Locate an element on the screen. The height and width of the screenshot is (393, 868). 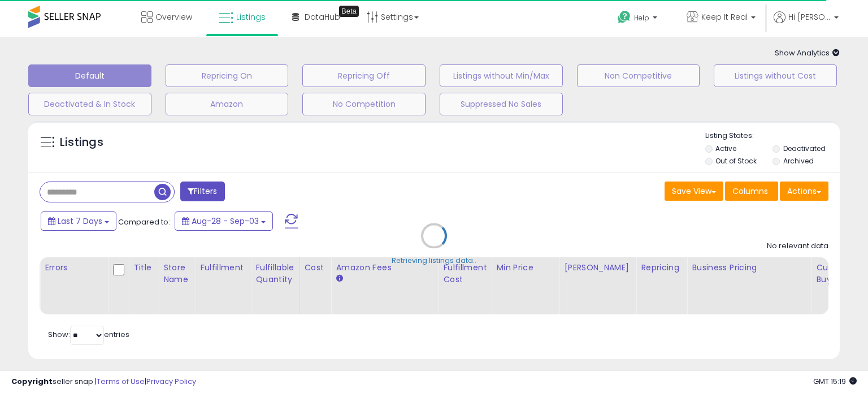
button: Default is located at coordinates (90, 76).